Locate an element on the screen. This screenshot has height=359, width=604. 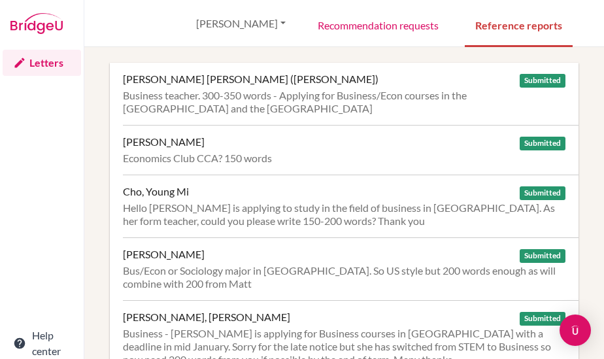
a: Help center is located at coordinates (42, 343).